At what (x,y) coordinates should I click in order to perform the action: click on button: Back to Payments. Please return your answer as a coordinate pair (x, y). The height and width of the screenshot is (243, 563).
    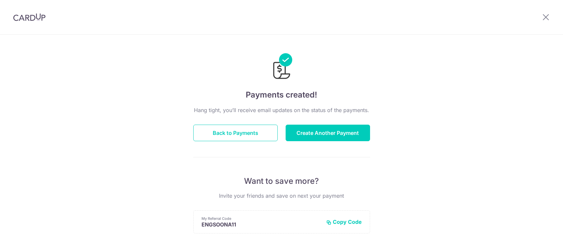
    Looking at the image, I should click on (236, 133).